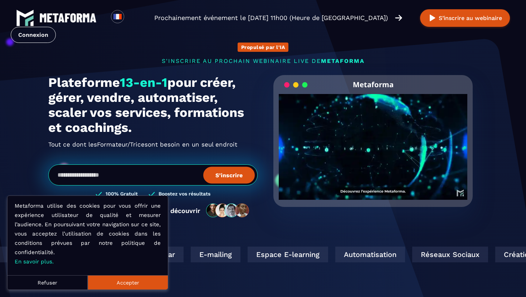 The height and width of the screenshot is (297, 526). What do you see at coordinates (143, 83) in the screenshot?
I see `span: 13-en-1` at bounding box center [143, 83].